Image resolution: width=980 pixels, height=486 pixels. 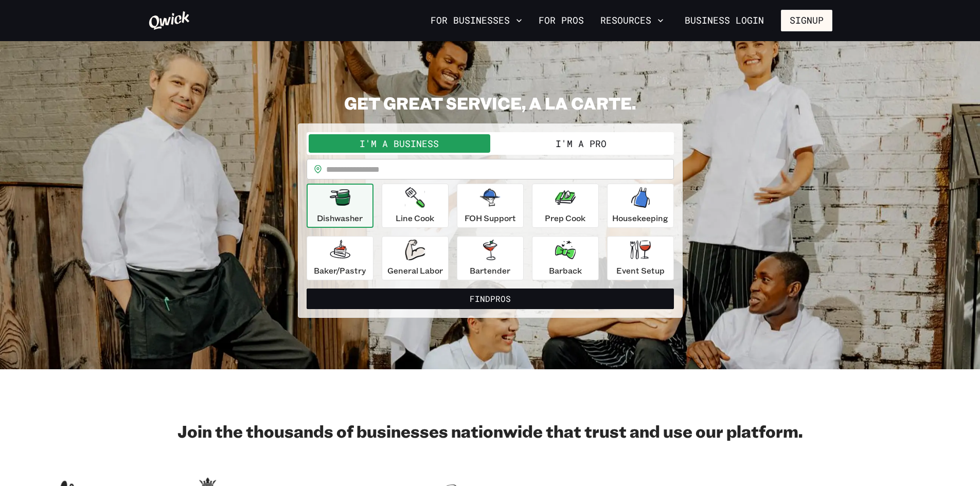 What do you see at coordinates (581, 143) in the screenshot?
I see `button: I'm a Pro` at bounding box center [581, 143].